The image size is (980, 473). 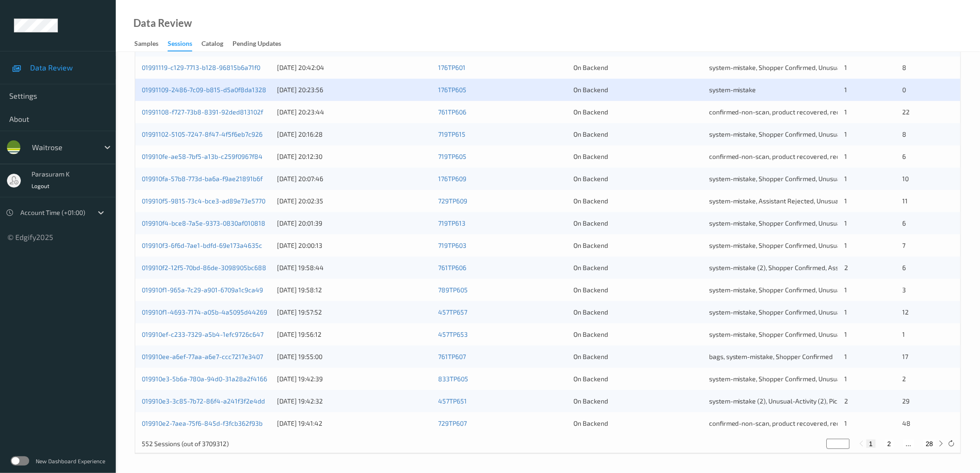 I want to click on a: 01991108-f727-73b8-8391-92ded813102f, so click(x=203, y=112).